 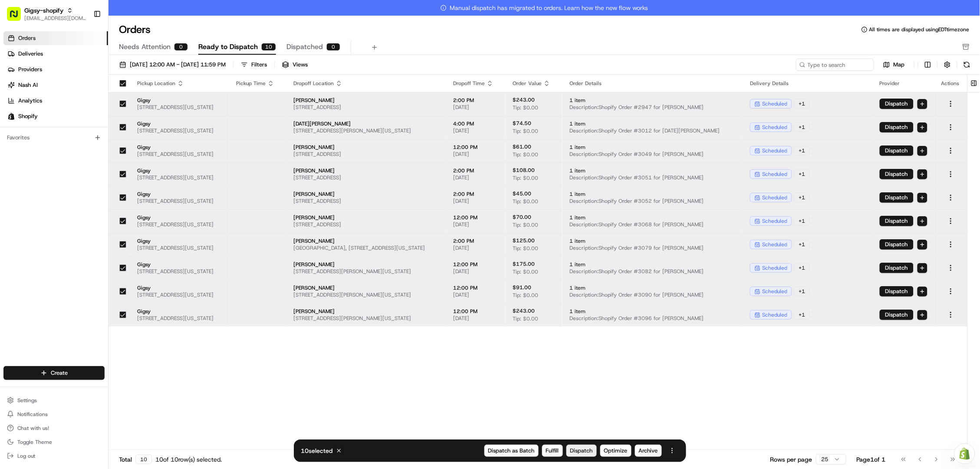 What do you see at coordinates (523, 241) in the screenshot?
I see `span: $125.00` at bounding box center [523, 241].